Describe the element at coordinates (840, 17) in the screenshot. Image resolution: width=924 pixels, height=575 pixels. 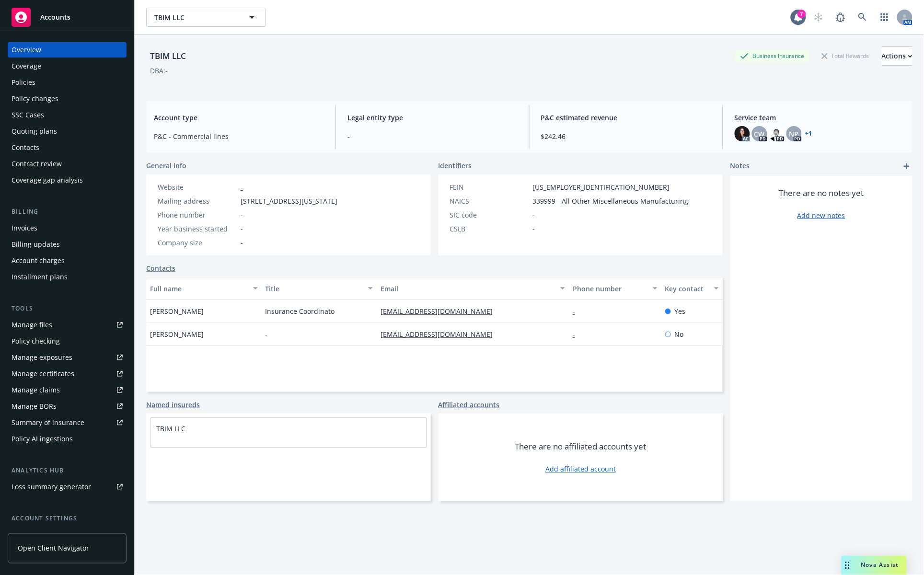
I see `a: Report a Bug` at that location.